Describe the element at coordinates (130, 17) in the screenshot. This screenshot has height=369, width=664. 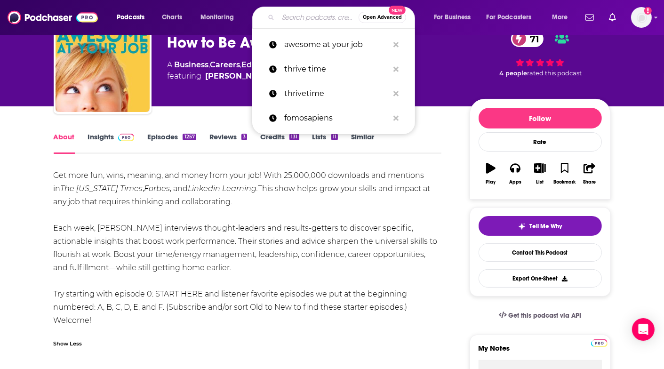
I see `span: Podcasts` at that location.